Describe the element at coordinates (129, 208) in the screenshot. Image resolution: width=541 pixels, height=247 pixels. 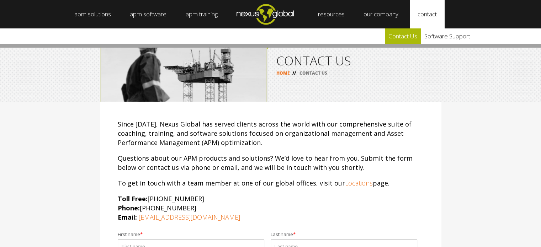
I see `strong: Phone:` at that location.